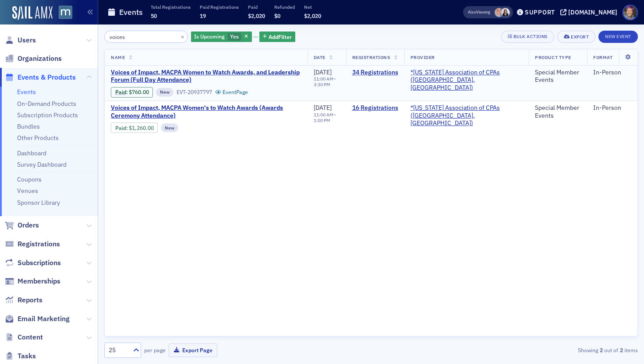 This screenshot has height=364, width=644. I want to click on span: Events & Products, so click(47, 77).